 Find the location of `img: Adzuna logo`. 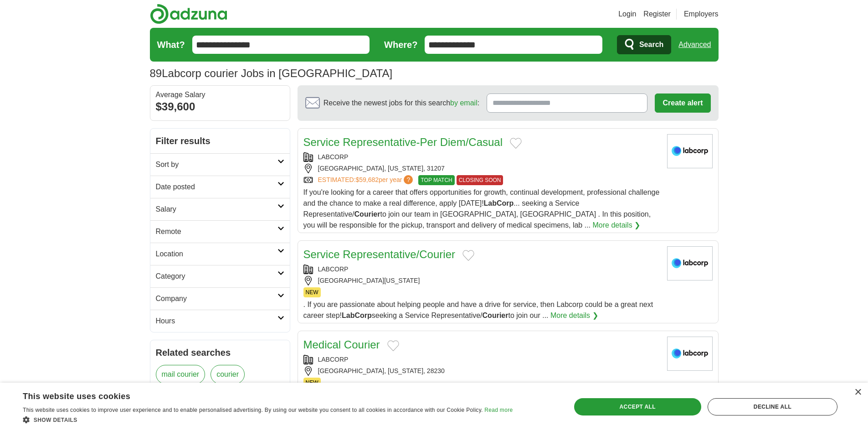

img: Adzuna logo is located at coordinates (188, 13).